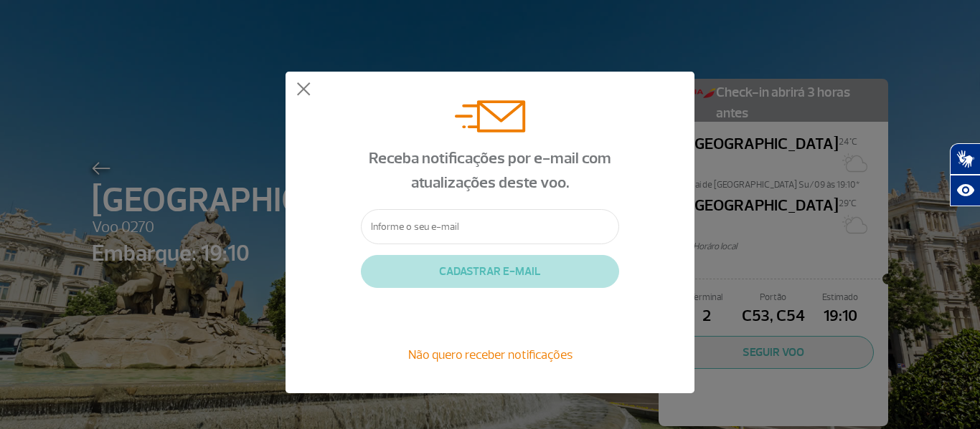 This screenshot has height=429, width=980. What do you see at coordinates (965, 159) in the screenshot?
I see `button: Abrir tradutor de língua de sinais.` at bounding box center [965, 159].